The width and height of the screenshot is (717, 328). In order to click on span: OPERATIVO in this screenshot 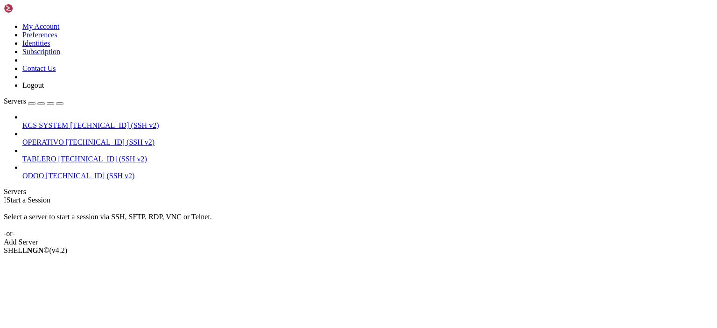, I will do `click(43, 142)`.